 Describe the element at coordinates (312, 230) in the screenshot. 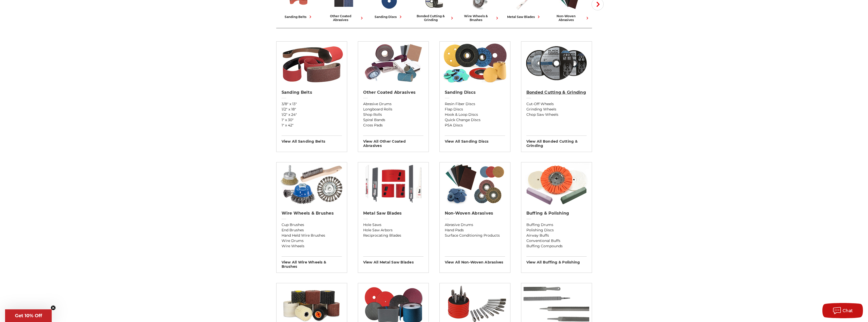

I see `a: End Brushes` at that location.